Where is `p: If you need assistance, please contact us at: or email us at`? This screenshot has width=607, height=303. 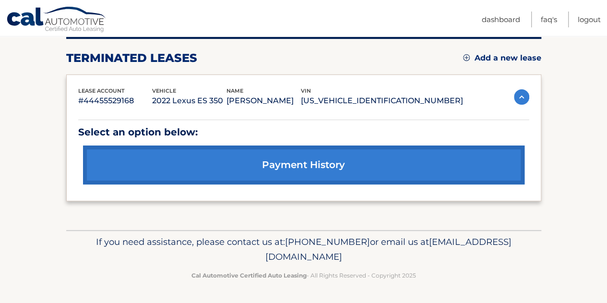
p: If you need assistance, please contact us at: or email us at is located at coordinates (304, 249).